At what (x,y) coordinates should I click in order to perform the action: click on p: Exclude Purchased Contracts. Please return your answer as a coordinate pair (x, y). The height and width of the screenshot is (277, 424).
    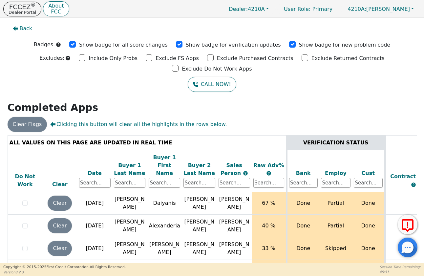
    Looking at the image, I should click on (255, 58).